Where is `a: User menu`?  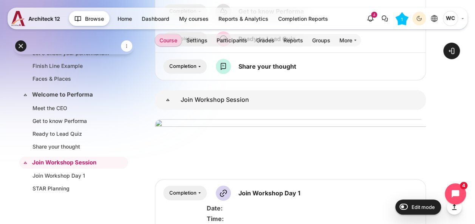 a: User menu is located at coordinates (453, 19).